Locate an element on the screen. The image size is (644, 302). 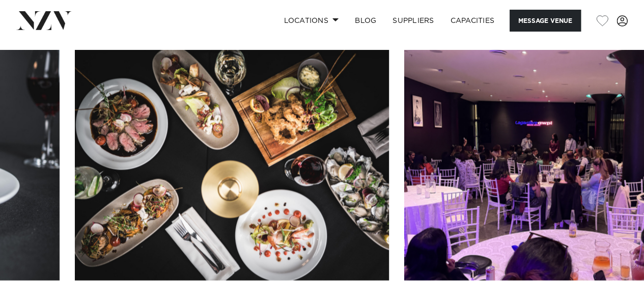
a: SUPPLIERS is located at coordinates (413, 21).